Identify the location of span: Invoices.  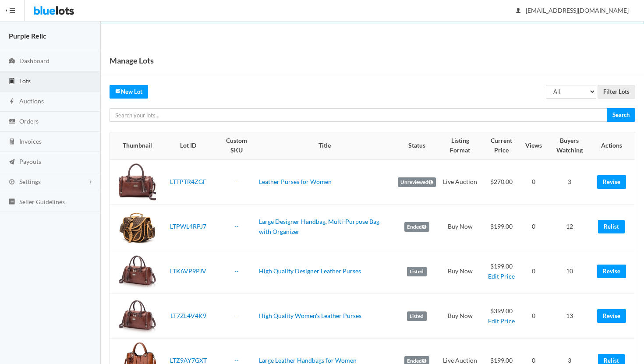
(30, 141).